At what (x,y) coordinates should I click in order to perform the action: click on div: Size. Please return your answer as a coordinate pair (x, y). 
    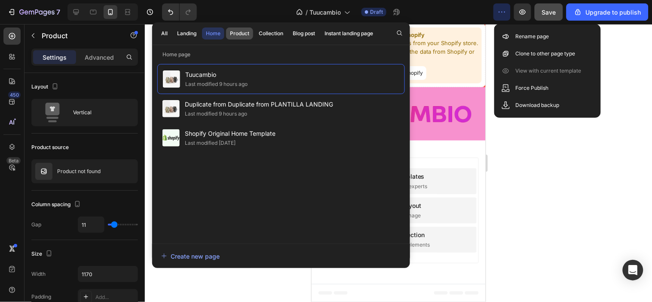
    Looking at the image, I should click on (43, 254).